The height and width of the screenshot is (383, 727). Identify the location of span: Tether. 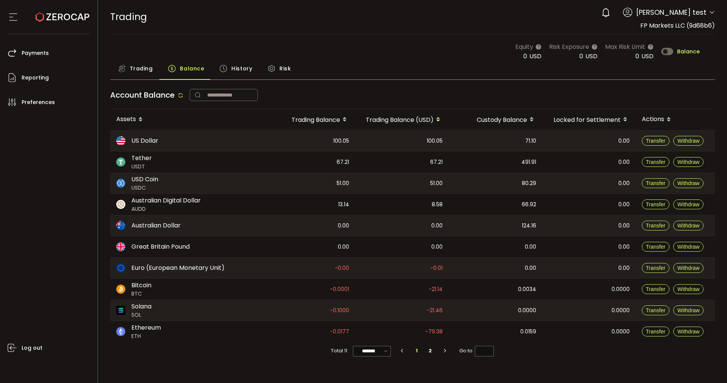
(142, 158).